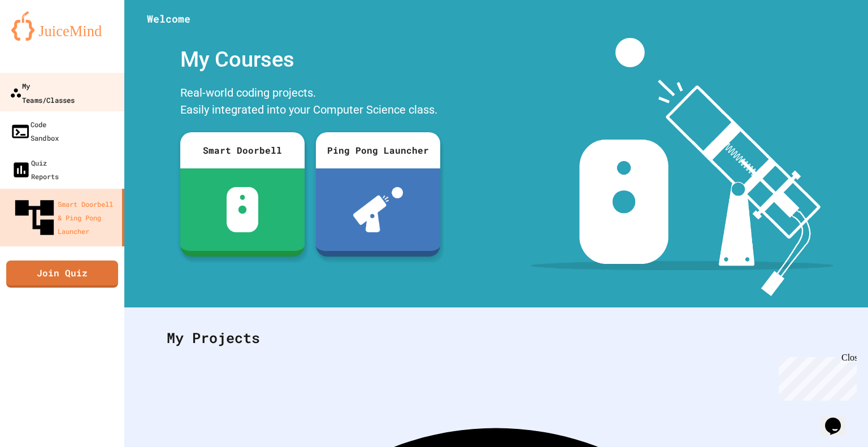 Image resolution: width=868 pixels, height=447 pixels. I want to click on div: Real-world coding projects. Easily integrated into your Computer Science class., so click(310, 102).